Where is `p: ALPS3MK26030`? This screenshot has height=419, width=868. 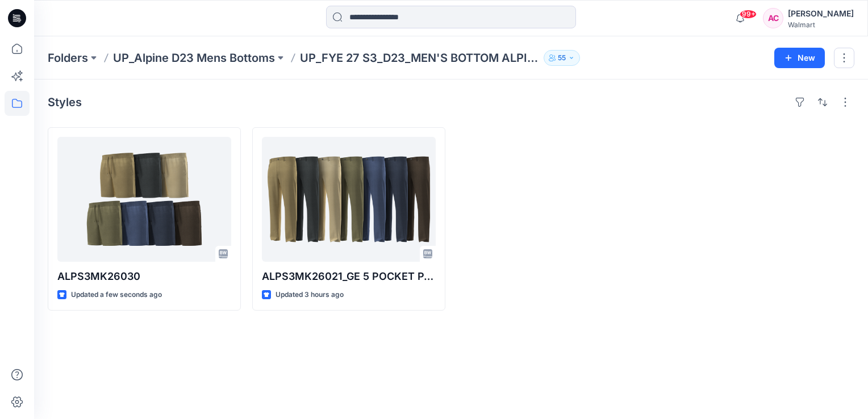
p: ALPS3MK26030 is located at coordinates (144, 276).